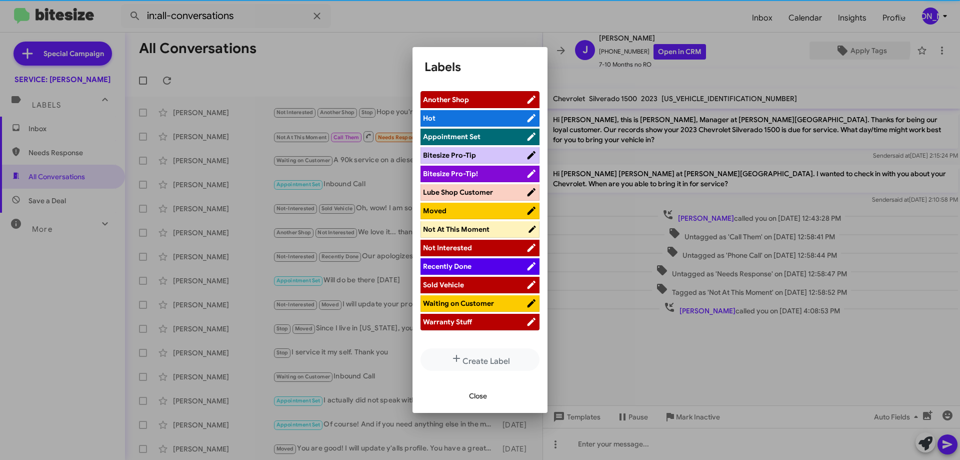  What do you see at coordinates (459, 303) in the screenshot?
I see `span: Waiting on Customer` at bounding box center [459, 303].